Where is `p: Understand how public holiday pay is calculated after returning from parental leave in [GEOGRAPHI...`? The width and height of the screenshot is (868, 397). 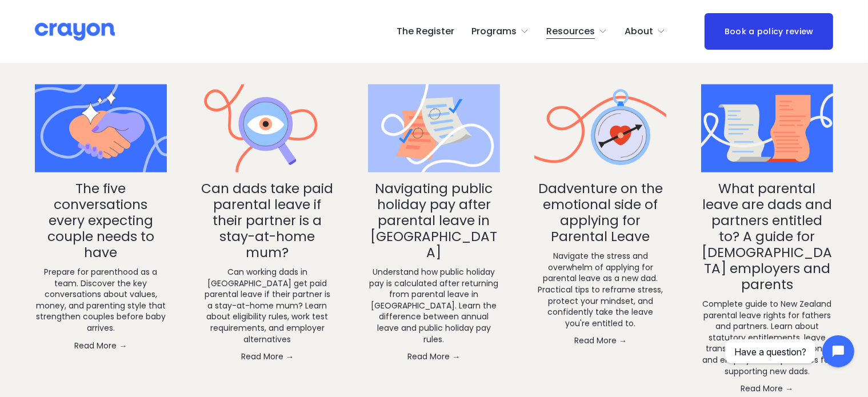
p: Understand how public holiday pay is calculated after returning from parental leave in [GEOGRAPHI... is located at coordinates (434, 305).